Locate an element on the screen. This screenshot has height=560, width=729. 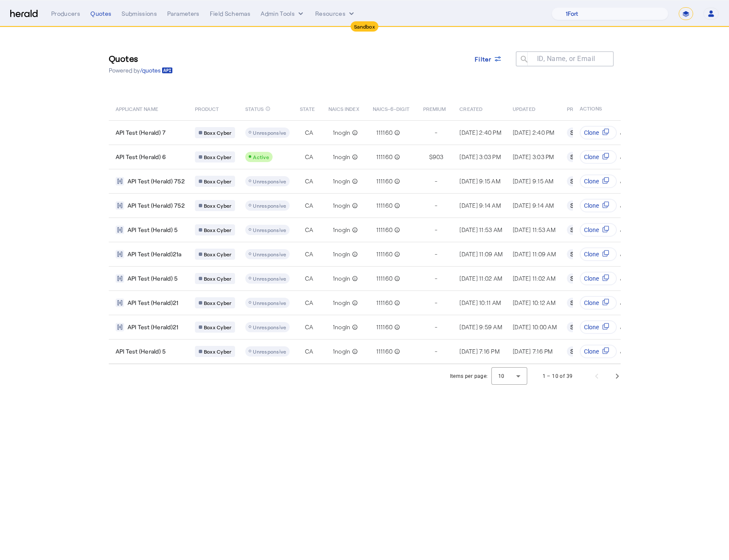
span: STATE is located at coordinates (307, 108).